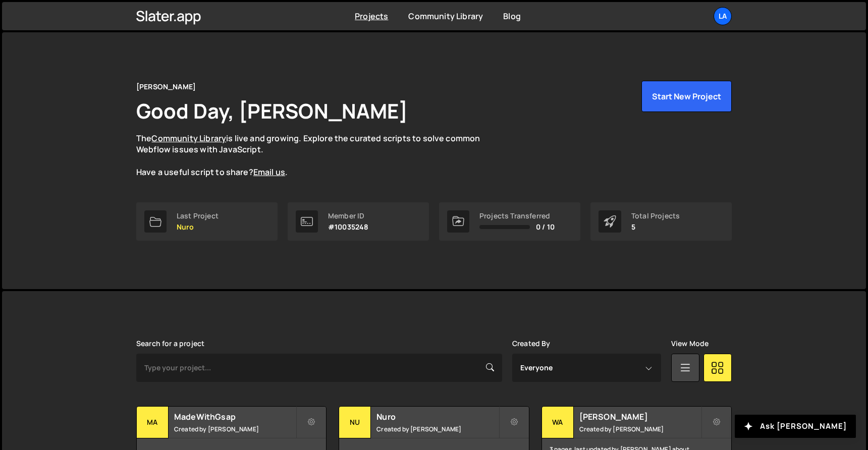 This screenshot has width=868, height=450. I want to click on input: Type your project..., so click(319, 368).